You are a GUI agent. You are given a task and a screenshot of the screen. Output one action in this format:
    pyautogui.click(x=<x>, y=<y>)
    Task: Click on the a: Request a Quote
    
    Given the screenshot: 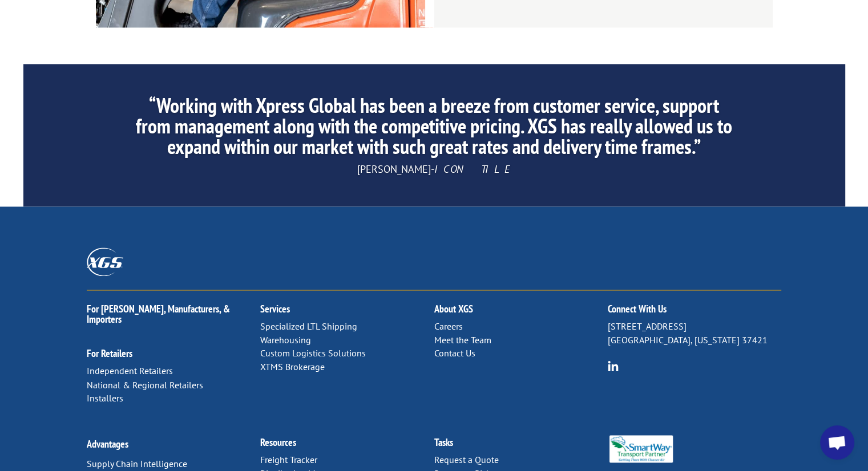 What is the action you would take?
    pyautogui.click(x=465, y=459)
    